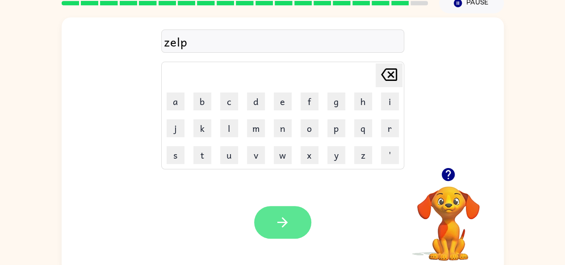  I want to click on button: m, so click(256, 128).